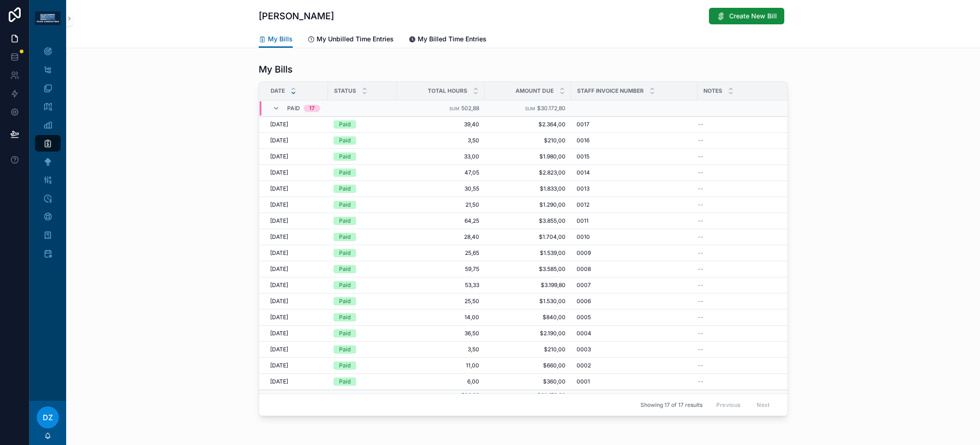 The height and width of the screenshot is (445, 980). I want to click on a: $360,00, so click(528, 382).